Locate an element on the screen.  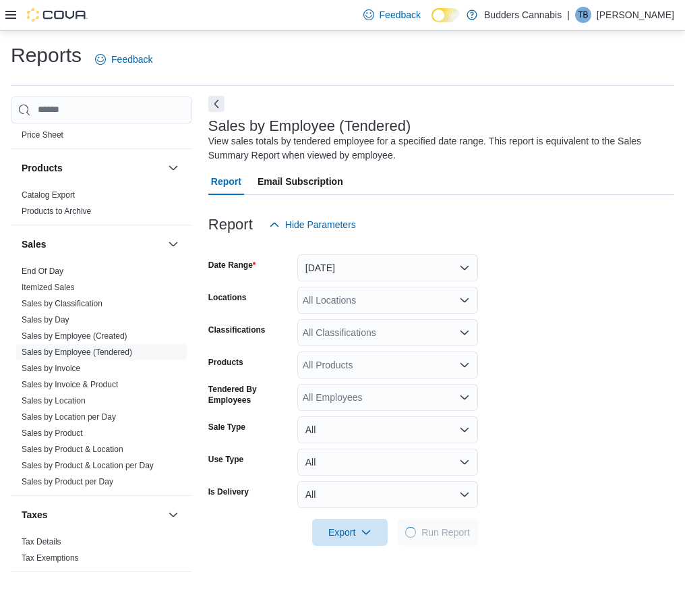
a: Tax Details is located at coordinates (41, 541).